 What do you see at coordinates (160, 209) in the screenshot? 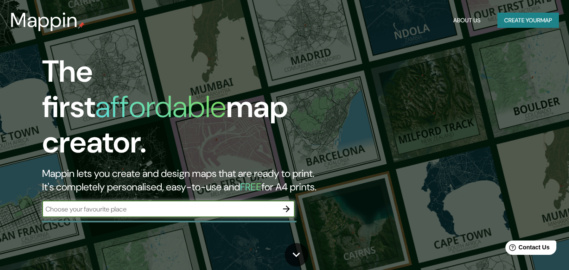
I see `input: Choose your favourite place` at bounding box center [160, 209].